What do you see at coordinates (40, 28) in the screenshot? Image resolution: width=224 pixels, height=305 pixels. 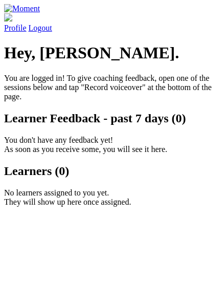 I see `a: Logout` at bounding box center [40, 28].